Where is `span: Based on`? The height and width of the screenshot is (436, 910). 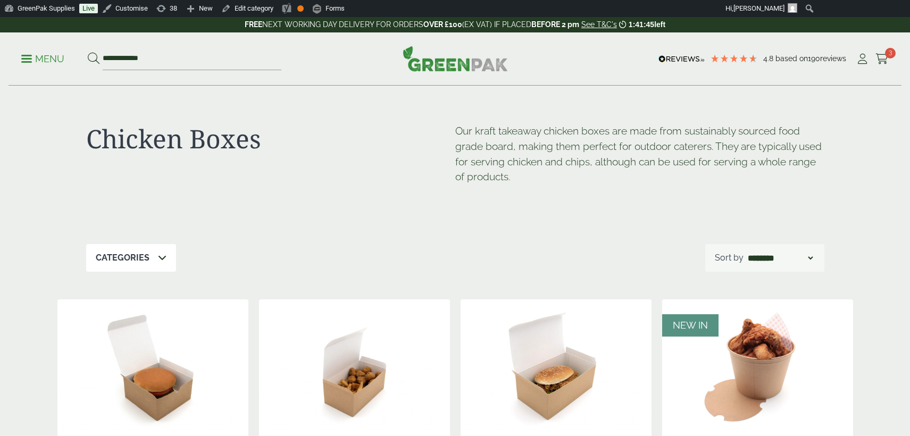 span: Based on is located at coordinates (791, 58).